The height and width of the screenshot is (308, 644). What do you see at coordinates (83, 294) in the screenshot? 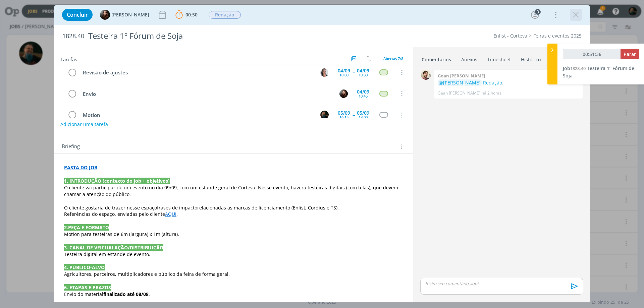
I see `span: Envio do material` at bounding box center [83, 294].